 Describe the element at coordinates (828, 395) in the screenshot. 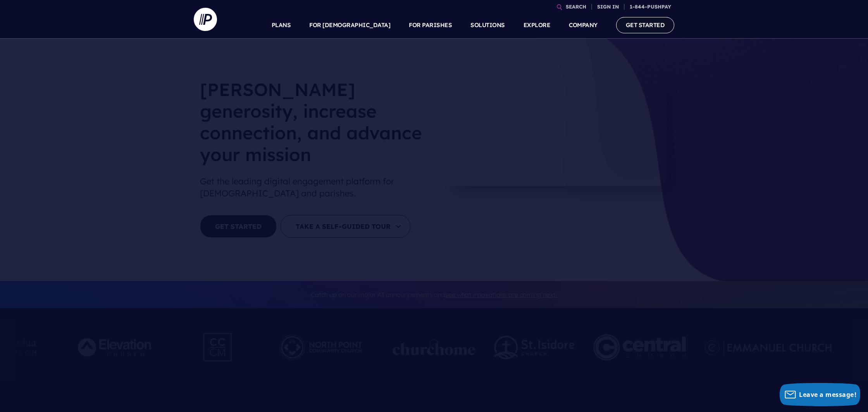

I see `span: Leave a message!` at that location.